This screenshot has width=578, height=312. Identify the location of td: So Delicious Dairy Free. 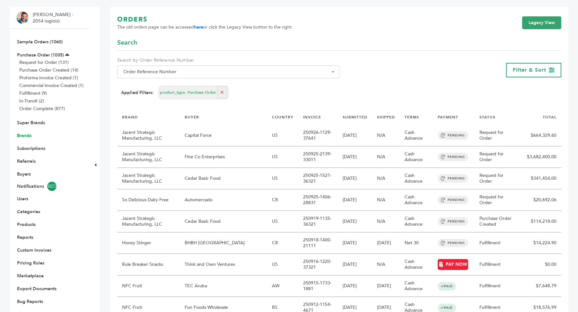
(148, 200).